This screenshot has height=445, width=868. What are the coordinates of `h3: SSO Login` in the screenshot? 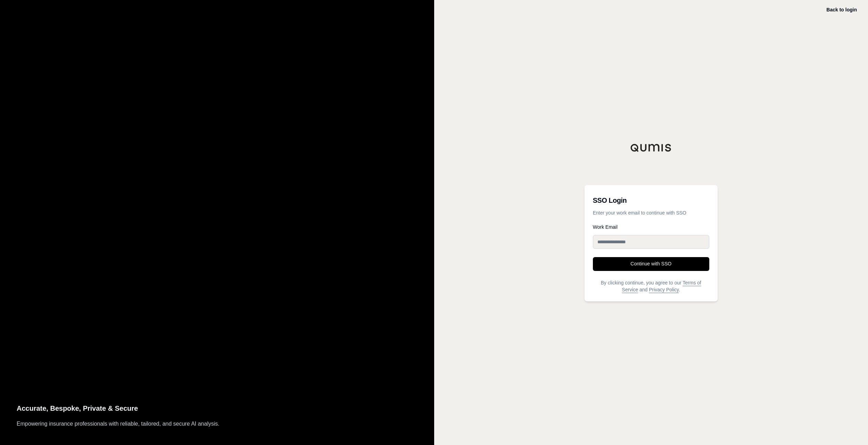 It's located at (651, 201).